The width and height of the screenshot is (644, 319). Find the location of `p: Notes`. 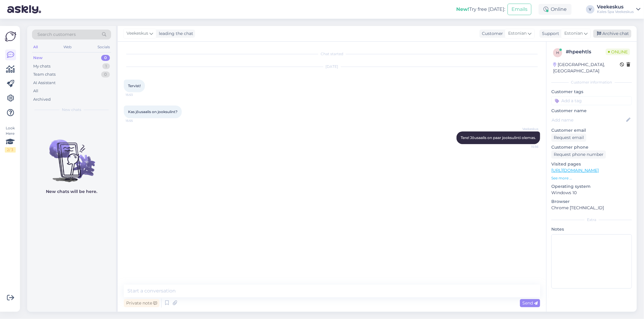

p: Notes is located at coordinates (592, 230).